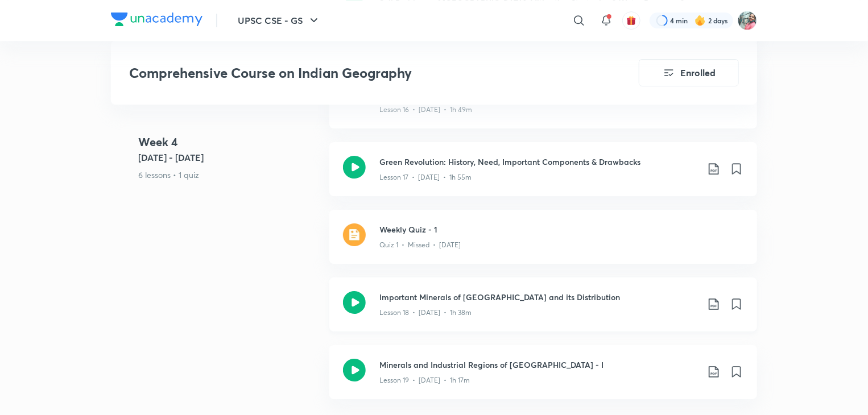 The image size is (868, 415). I want to click on h3: Weekly Quiz - 1, so click(561, 230).